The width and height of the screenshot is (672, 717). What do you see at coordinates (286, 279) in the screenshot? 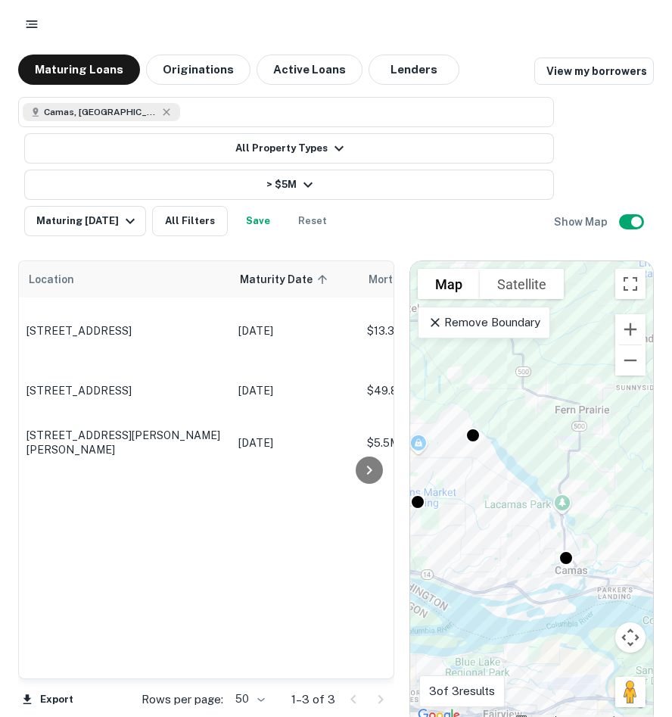
I see `span: Maturity Date` at bounding box center [286, 279].